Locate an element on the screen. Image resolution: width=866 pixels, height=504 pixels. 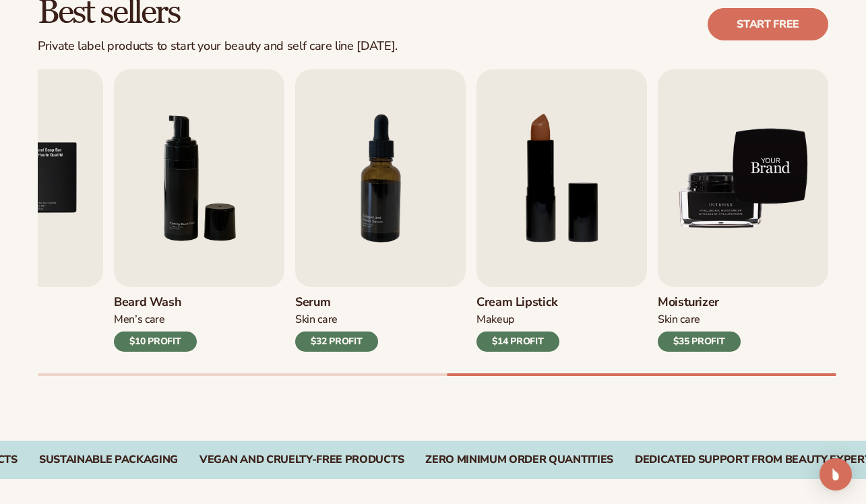
a: 9 / 9 is located at coordinates (743, 210).